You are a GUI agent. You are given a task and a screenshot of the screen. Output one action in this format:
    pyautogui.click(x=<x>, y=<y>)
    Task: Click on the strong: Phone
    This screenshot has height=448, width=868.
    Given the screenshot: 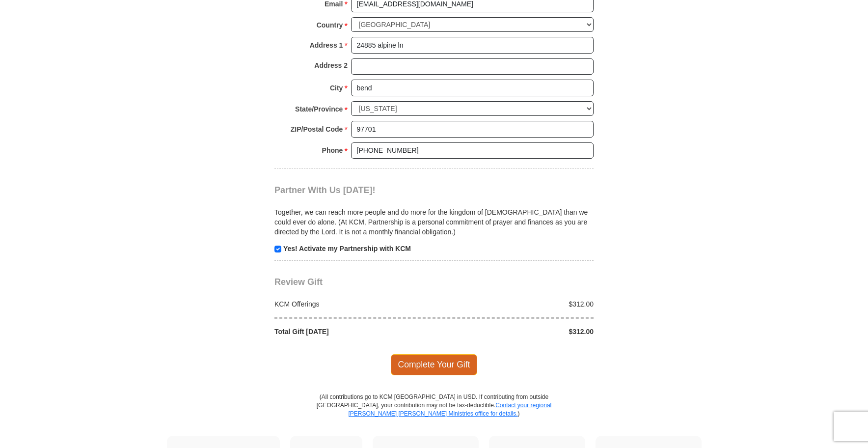 What is the action you would take?
    pyautogui.click(x=332, y=150)
    